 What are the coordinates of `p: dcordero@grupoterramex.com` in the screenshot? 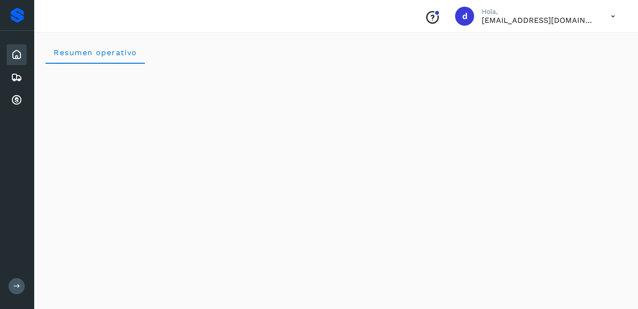 It's located at (539, 20).